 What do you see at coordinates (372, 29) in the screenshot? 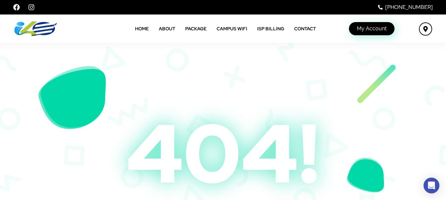
I see `span: My Account` at bounding box center [372, 29].